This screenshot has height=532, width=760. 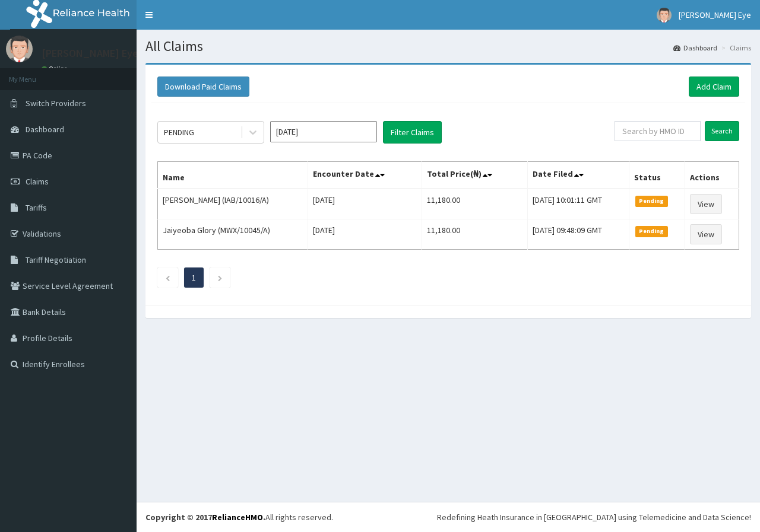 I want to click on input: Select Month and Year, so click(x=324, y=132).